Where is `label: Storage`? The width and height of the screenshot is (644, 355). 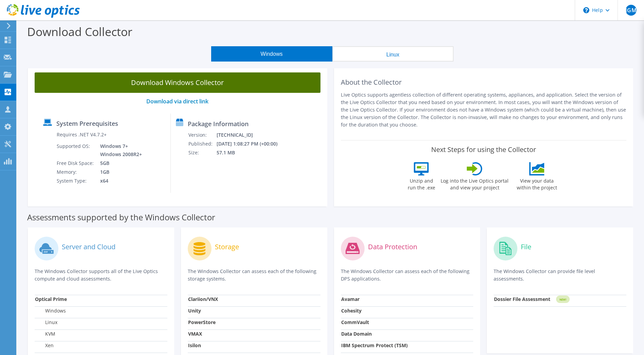 label: Storage is located at coordinates (227, 247).